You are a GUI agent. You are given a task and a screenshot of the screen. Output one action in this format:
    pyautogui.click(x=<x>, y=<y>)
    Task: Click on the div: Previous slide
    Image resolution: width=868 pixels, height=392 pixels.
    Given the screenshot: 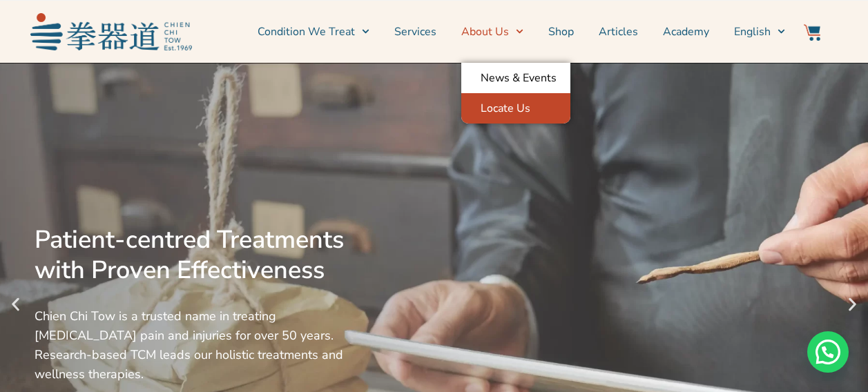 What is the action you would take?
    pyautogui.click(x=16, y=304)
    